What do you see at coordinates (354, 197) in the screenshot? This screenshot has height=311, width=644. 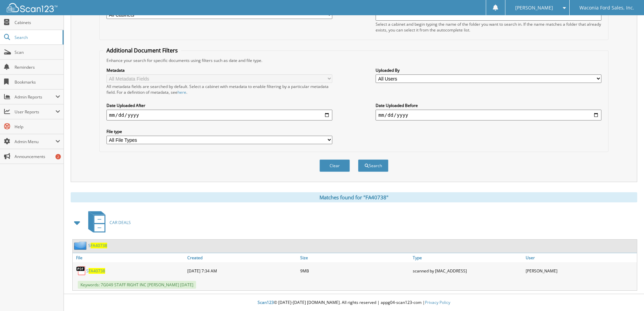 I see `div: Matches found for "FA40738"` at bounding box center [354, 197].